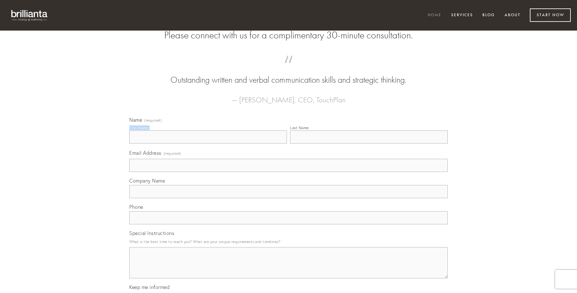  I want to click on a: Home, so click(434, 15).